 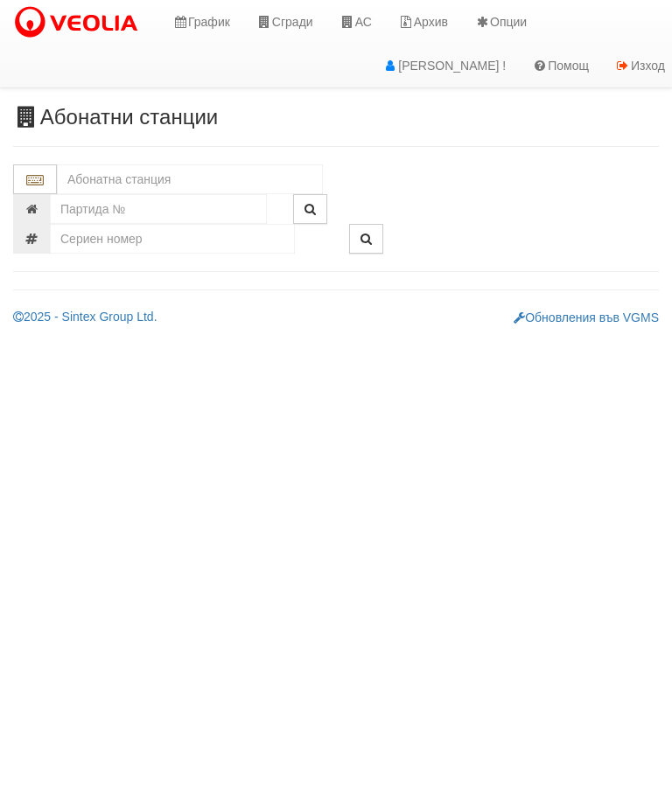 What do you see at coordinates (587, 317) in the screenshot?
I see `a: Обновления във VGMS` at bounding box center [587, 317].